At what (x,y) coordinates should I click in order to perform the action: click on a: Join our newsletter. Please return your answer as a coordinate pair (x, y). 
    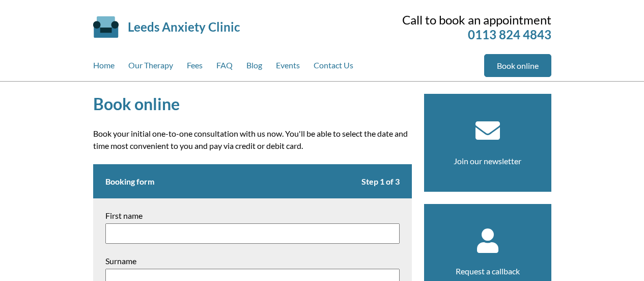
    Looking at the image, I should click on (487, 161).